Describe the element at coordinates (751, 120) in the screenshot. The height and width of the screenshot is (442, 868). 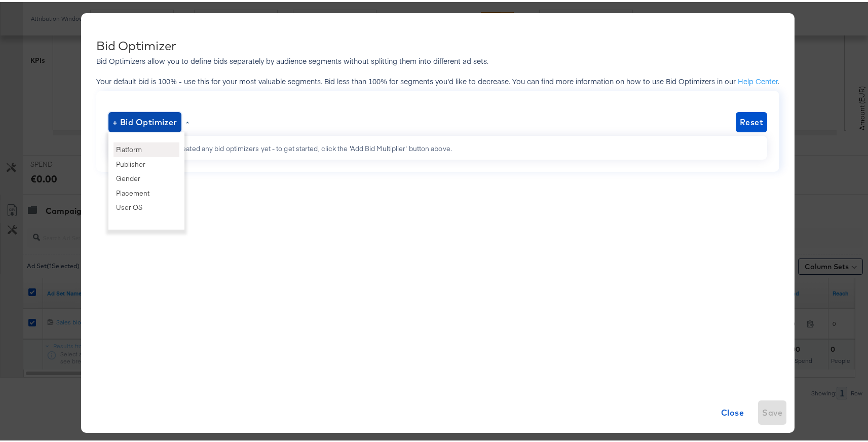
I see `span: Reset` at that location.